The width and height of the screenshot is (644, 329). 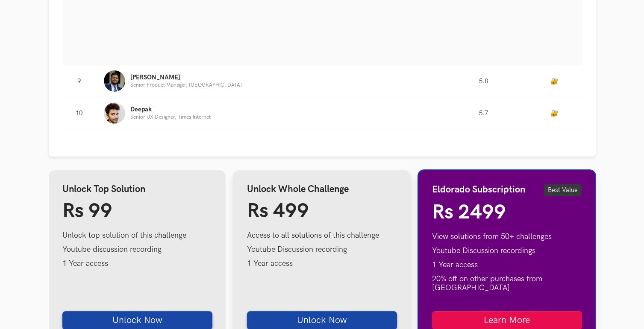 I want to click on h4: Unlock Top Solution, so click(x=137, y=189).